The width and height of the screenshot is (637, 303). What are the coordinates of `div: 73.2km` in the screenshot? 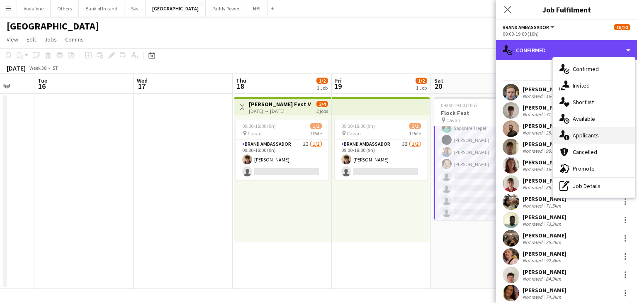 It's located at (553, 224).